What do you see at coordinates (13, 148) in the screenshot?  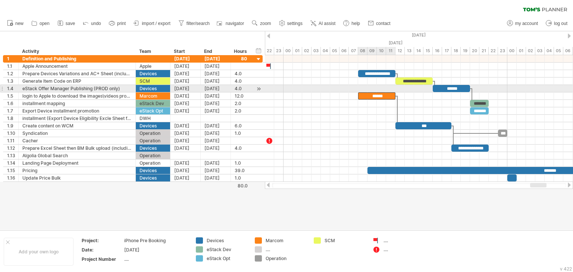 I see `div: 1.12` at bounding box center [13, 148].